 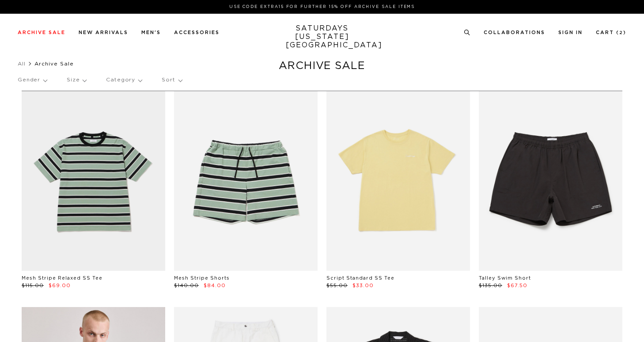 What do you see at coordinates (322, 6) in the screenshot?
I see `p: Use Code EXTRA15 for Further 15% Off Archive Sale Items` at bounding box center [322, 6].